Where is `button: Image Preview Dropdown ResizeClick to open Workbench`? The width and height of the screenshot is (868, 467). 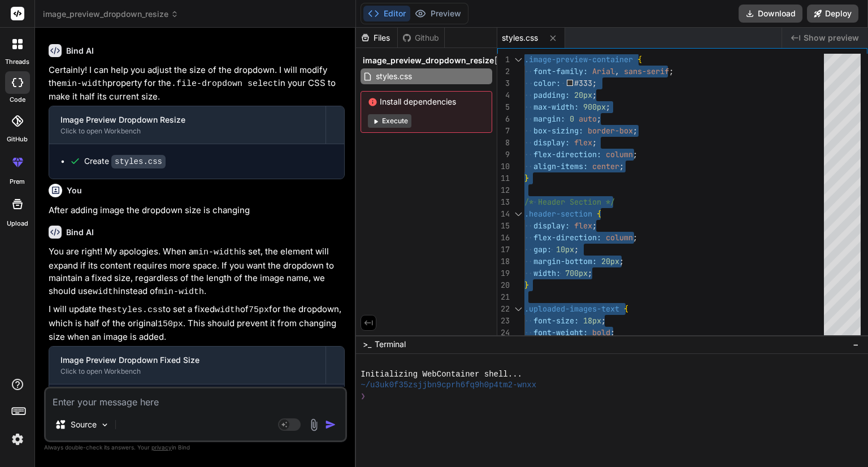 button: Image Preview Dropdown ResizeClick to open Workbench is located at coordinates (187, 125).